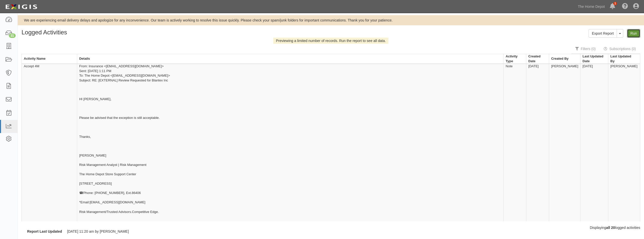 This screenshot has width=644, height=239. I want to click on div: Activity Type, so click(514, 59).